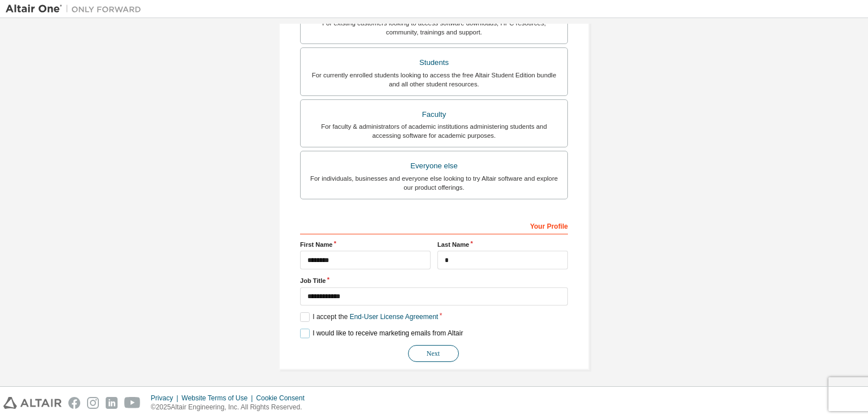  I want to click on div: Your Profile, so click(434, 225).